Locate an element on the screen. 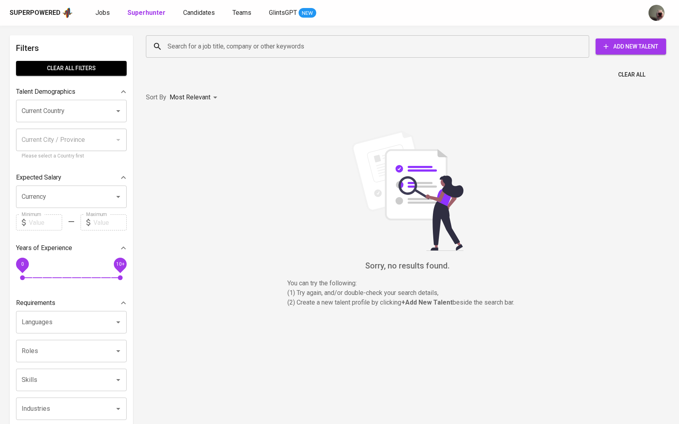 The width and height of the screenshot is (679, 424). div: Requirements is located at coordinates (71, 303).